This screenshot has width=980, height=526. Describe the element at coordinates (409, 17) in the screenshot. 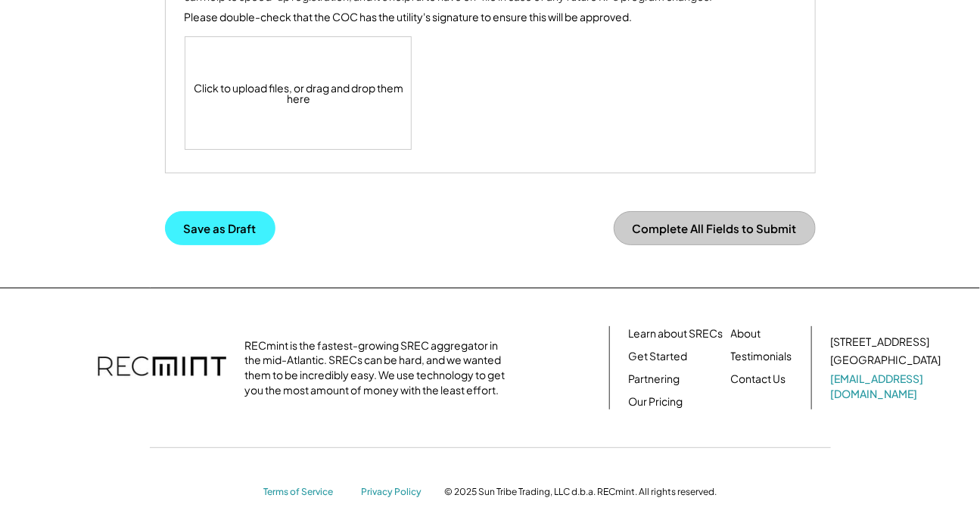

I see `div: Please double-check that the COC has the utility's signature to ensure this will be approved.` at that location.